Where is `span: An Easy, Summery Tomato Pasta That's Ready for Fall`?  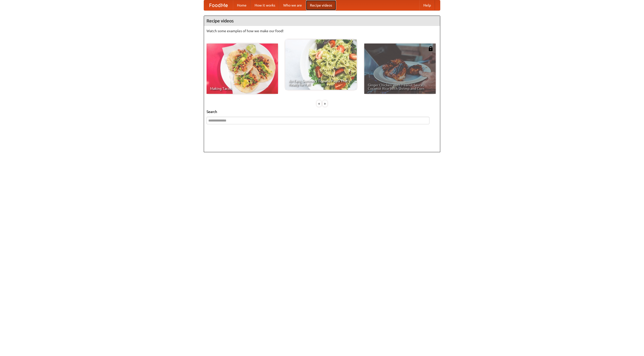 span: An Easy, Summery Tomato Pasta That's Ready for Fall is located at coordinates (321, 83).